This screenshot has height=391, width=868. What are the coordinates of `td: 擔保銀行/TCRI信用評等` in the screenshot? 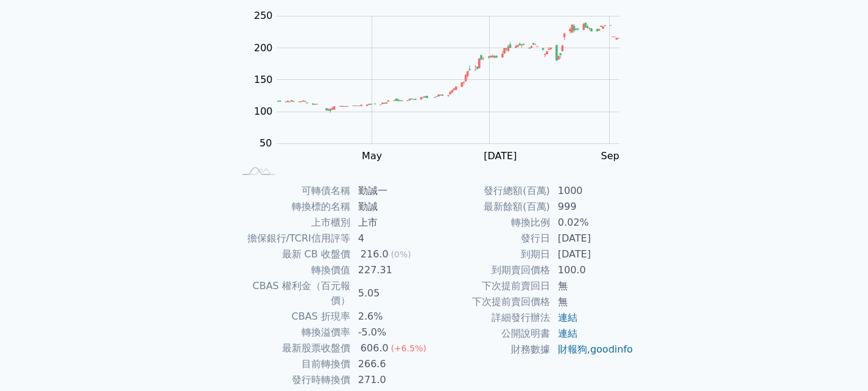 It's located at (293, 238).